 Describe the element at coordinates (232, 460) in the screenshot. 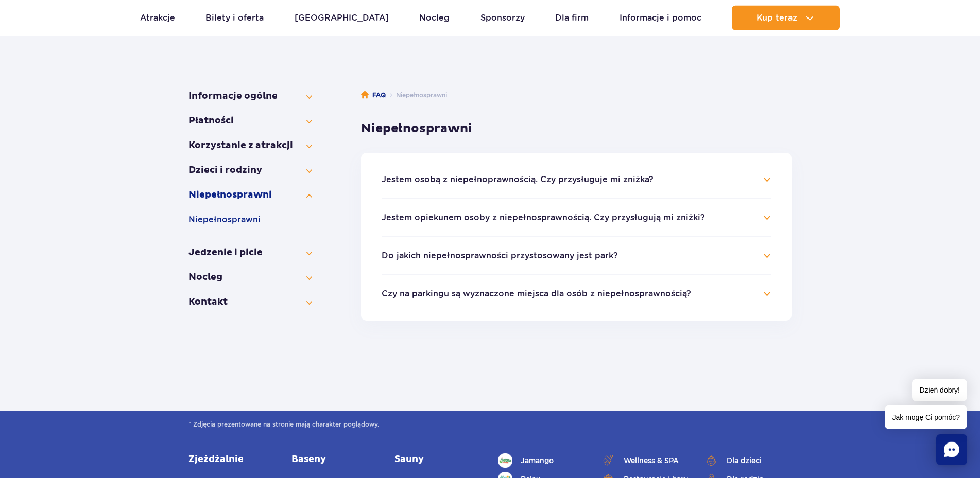

I see `a: Zjeżdżalnie` at that location.